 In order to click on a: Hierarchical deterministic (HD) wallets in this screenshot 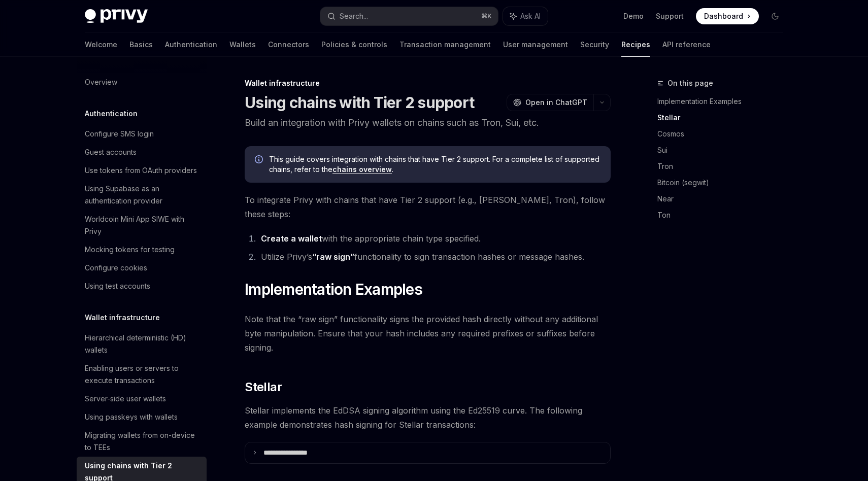, I will do `click(142, 344)`.